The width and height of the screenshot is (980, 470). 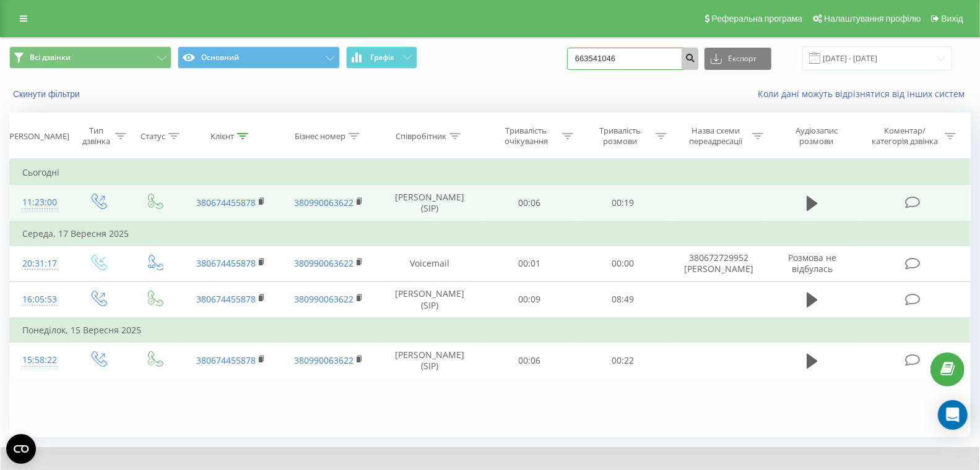 What do you see at coordinates (259, 58) in the screenshot?
I see `button: Основний` at bounding box center [259, 58].